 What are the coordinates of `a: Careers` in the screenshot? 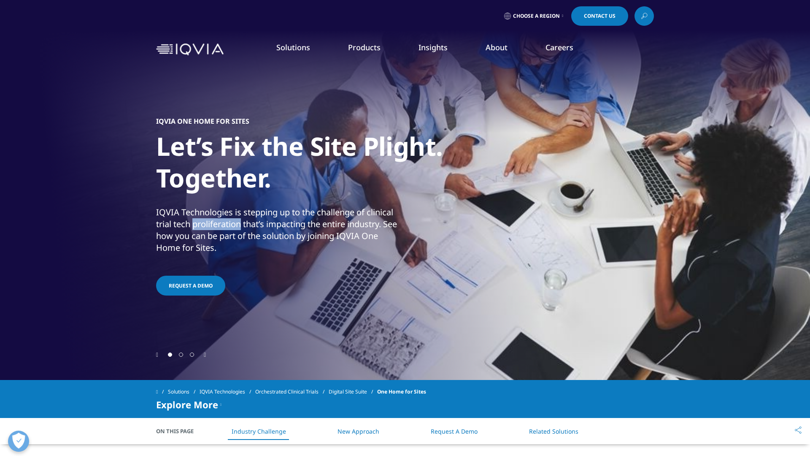 It's located at (559, 47).